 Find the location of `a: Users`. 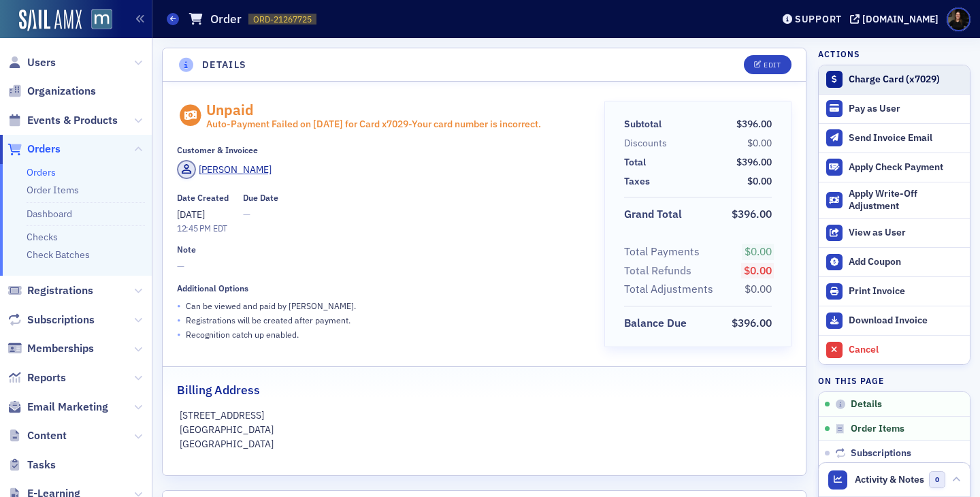

a: Users is located at coordinates (31, 63).